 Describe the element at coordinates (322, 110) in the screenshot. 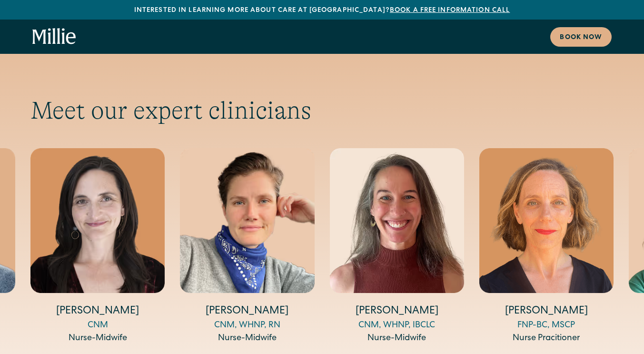

I see `h2: Meet our expert clinicians` at that location.